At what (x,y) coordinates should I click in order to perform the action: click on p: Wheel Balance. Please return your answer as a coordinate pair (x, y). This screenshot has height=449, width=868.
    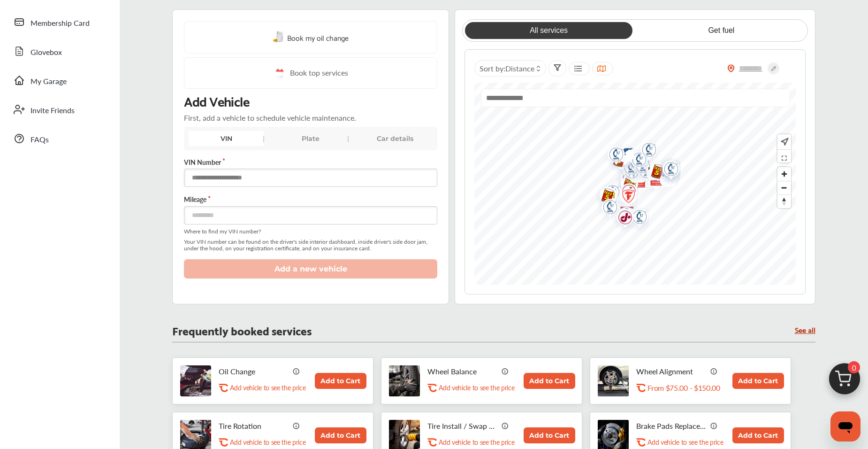
    Looking at the image, I should click on (463, 371).